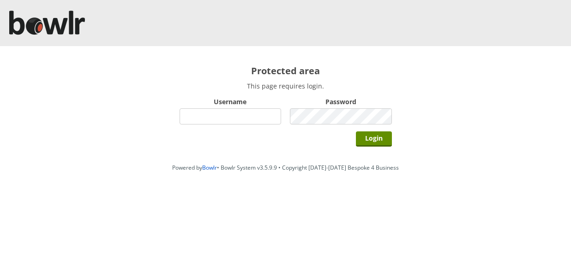  Describe the element at coordinates (286, 86) in the screenshot. I see `p: This page requires login.` at that location.